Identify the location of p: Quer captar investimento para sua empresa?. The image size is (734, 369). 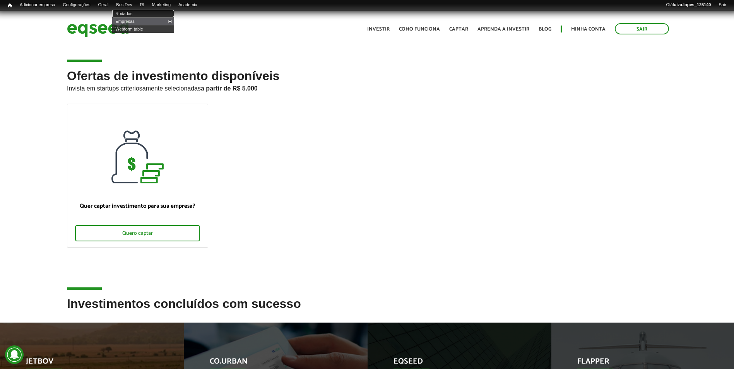
(137, 206).